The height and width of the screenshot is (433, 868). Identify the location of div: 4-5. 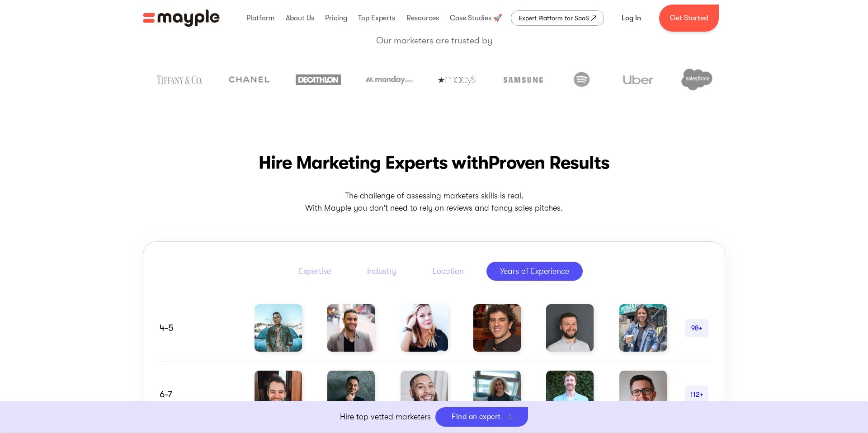
(198, 328).